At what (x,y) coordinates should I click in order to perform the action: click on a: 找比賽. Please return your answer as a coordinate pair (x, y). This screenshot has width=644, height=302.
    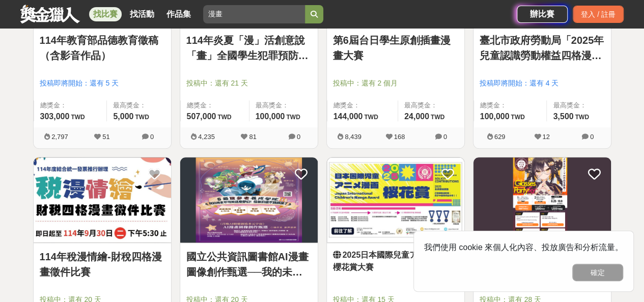
    Looking at the image, I should click on (105, 14).